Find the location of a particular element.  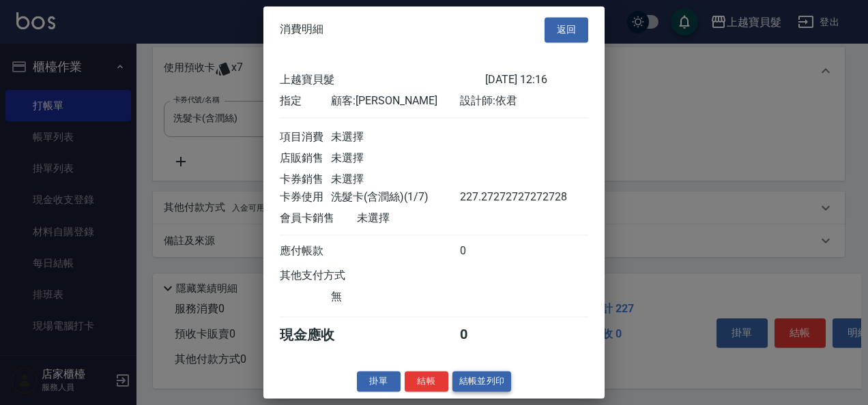

div: 卡券使用 is located at coordinates (305, 197).